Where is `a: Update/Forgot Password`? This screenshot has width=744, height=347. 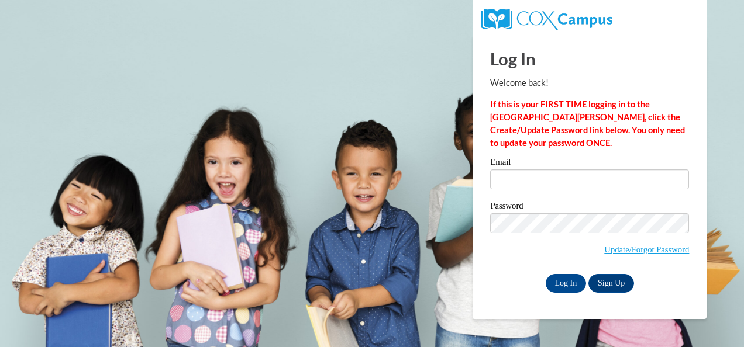
a: Update/Forgot Password is located at coordinates (646, 250).